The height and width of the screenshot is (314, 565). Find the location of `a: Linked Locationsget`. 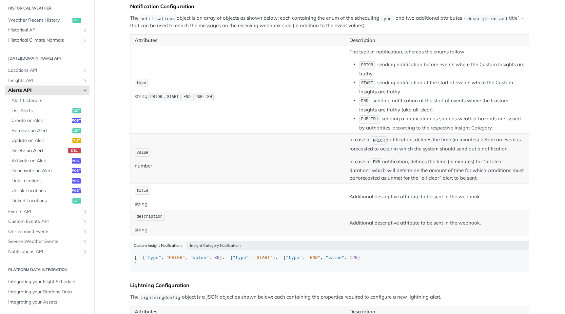

a: Linked Locationsget is located at coordinates (49, 201).